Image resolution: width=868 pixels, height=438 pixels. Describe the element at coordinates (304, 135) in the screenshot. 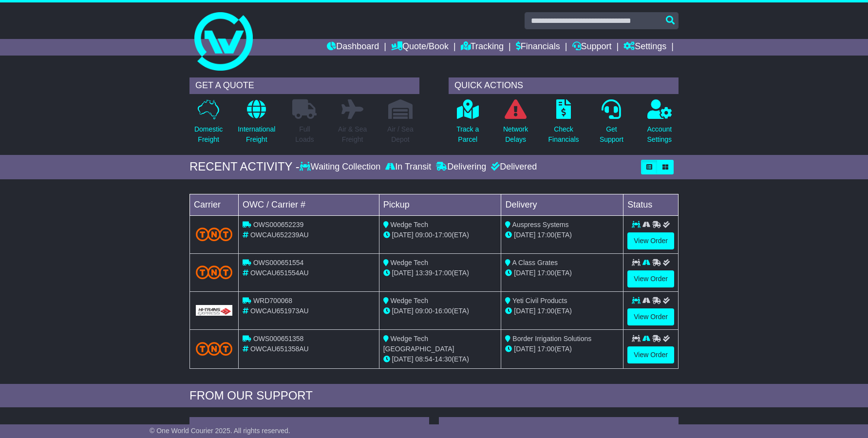

I see `p: Full Loads` at that location.